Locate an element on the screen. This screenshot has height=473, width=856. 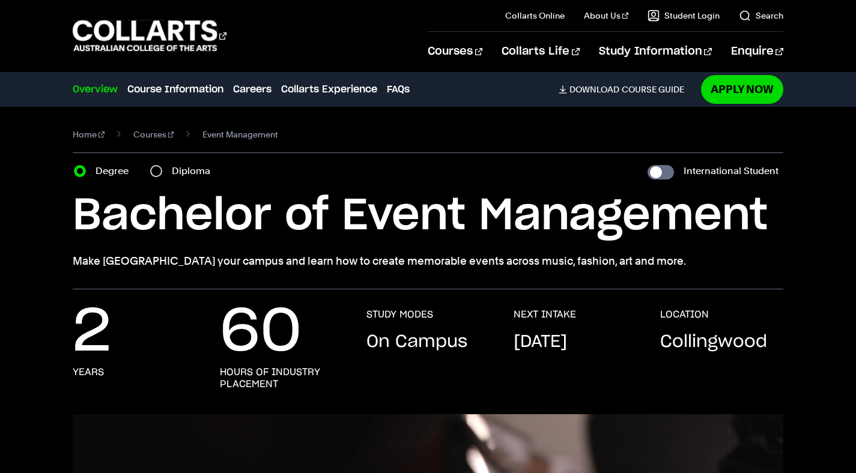
span: Download is located at coordinates (594, 90).